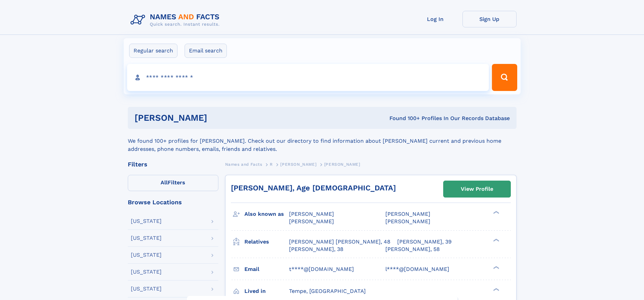 Image resolution: width=644 pixels, height=300 pixels. What do you see at coordinates (267, 242) in the screenshot?
I see `h3: Relatives` at bounding box center [267, 242].